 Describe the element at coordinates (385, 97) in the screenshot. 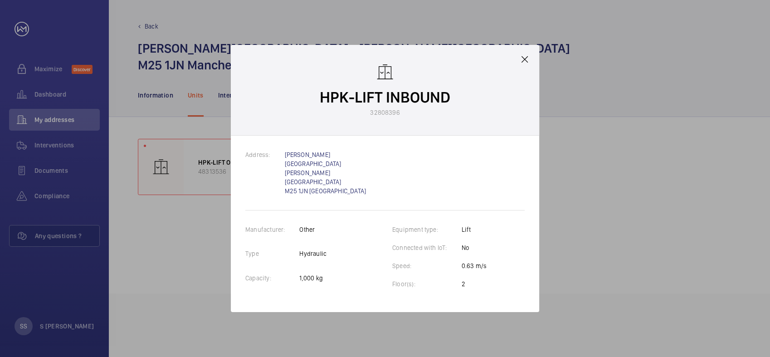

I see `p: HPK-LIFT INBOUND` at that location.